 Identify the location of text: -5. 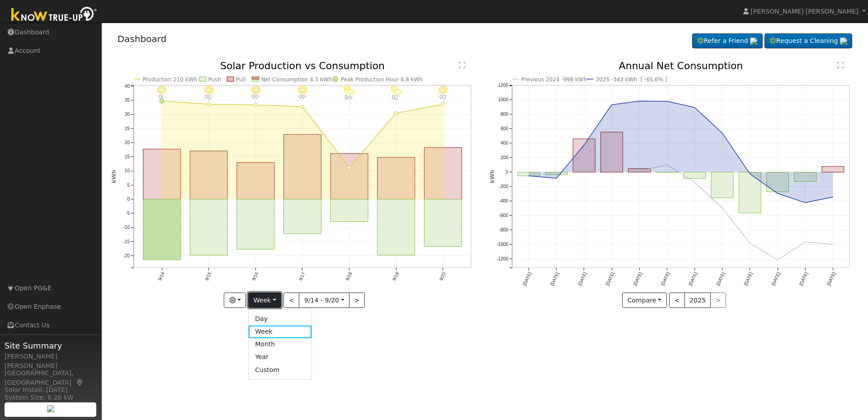
(128, 212).